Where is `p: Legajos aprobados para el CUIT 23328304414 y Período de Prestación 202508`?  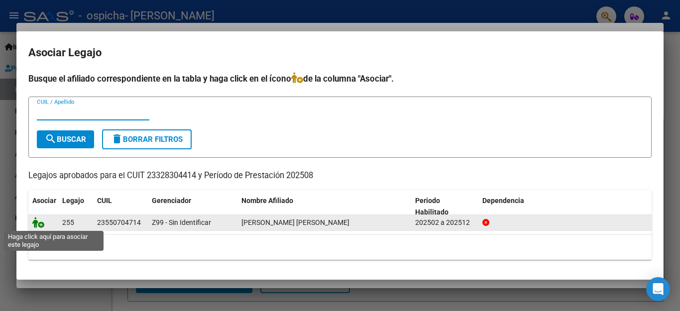 p: Legajos aprobados para el CUIT 23328304414 y Período de Prestación 202508 is located at coordinates (340, 176).